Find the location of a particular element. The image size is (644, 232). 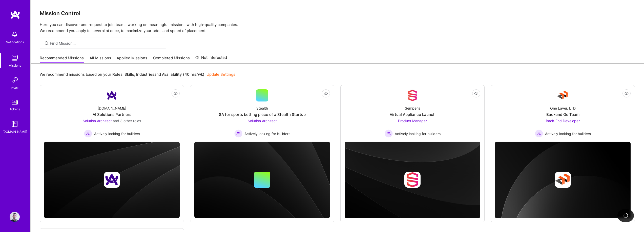

div: Stealth is located at coordinates (262, 108).